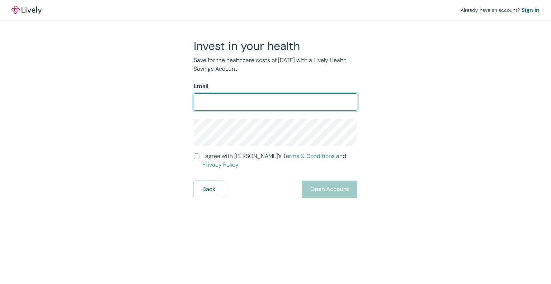 This screenshot has height=284, width=551. Describe the element at coordinates (531, 10) in the screenshot. I see `div: Sign in` at that location.